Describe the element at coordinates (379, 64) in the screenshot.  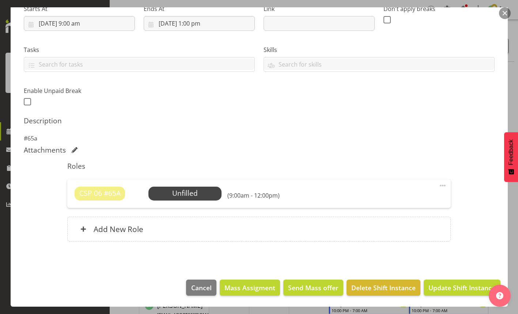
I see `input: Search for skills` at that location.